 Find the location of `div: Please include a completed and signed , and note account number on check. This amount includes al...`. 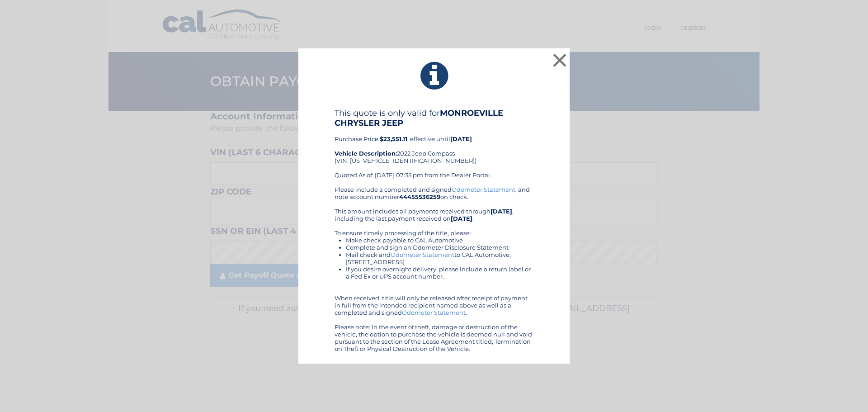

div: Please include a completed and signed , and note account number on check. This amount includes al... is located at coordinates (434, 269).